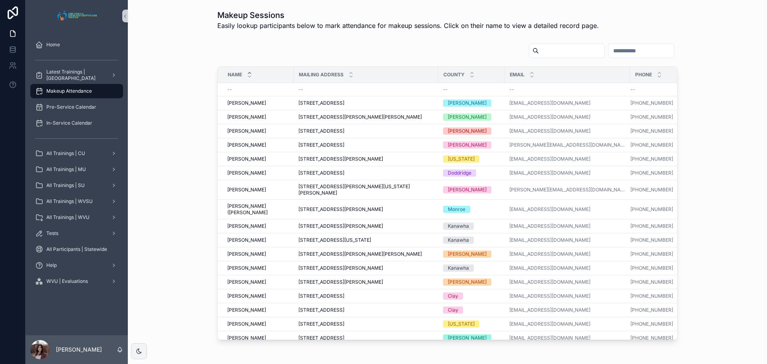 The image size is (767, 364). What do you see at coordinates (77, 201) in the screenshot?
I see `a: All Trainings | WVSU` at bounding box center [77, 201].